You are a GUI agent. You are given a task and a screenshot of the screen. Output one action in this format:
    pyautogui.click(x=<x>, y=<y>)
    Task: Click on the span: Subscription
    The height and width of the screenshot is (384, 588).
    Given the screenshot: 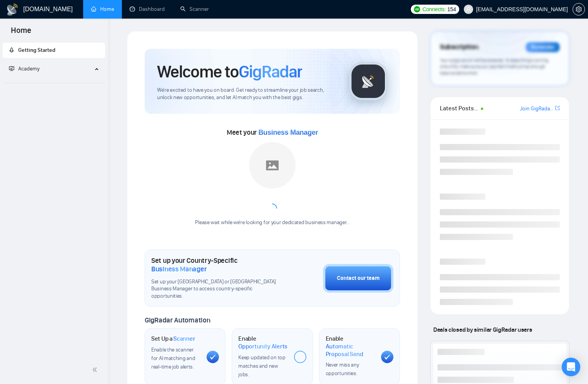 What is the action you would take?
    pyautogui.click(x=459, y=47)
    